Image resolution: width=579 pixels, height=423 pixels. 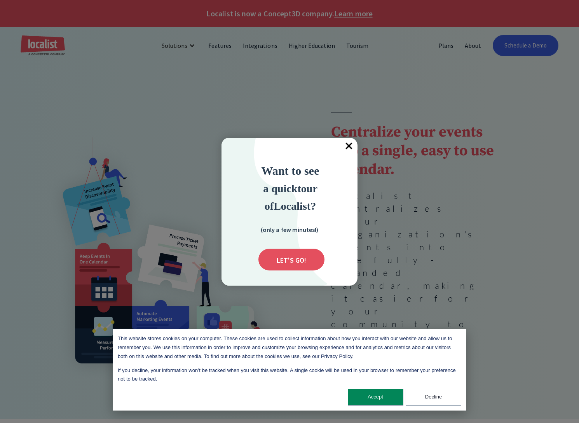 What do you see at coordinates (291, 170) in the screenshot?
I see `strong: Want to see` at bounding box center [291, 170].